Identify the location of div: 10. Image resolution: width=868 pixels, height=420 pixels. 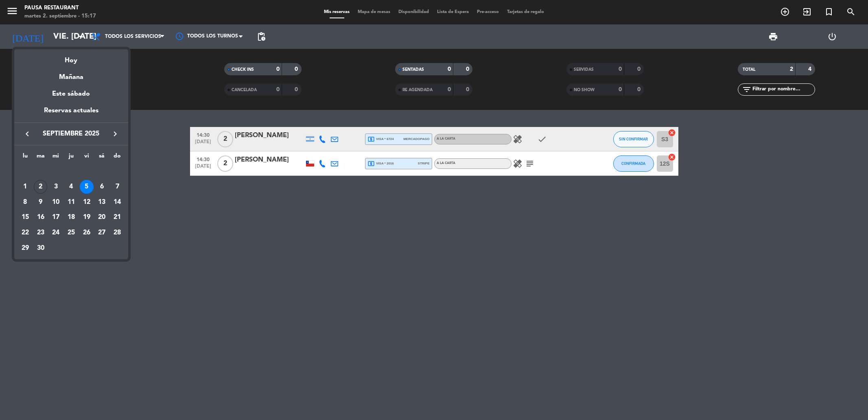
(56, 203).